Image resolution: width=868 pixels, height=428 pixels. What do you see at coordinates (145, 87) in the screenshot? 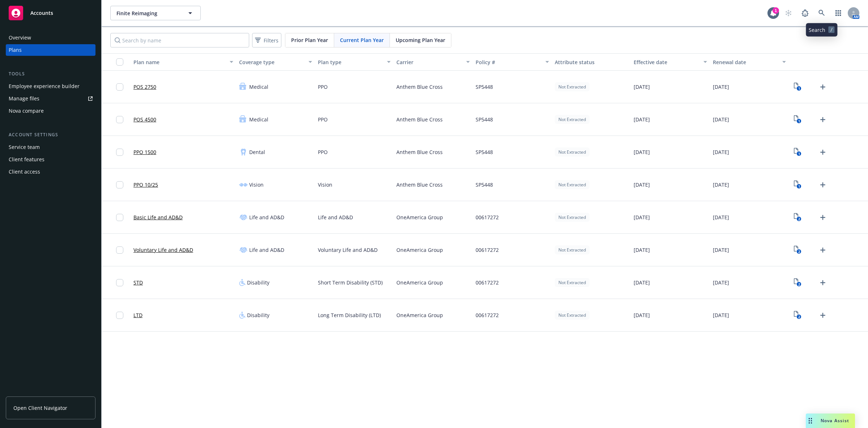
I see `a: POS 2750` at bounding box center [145, 87].